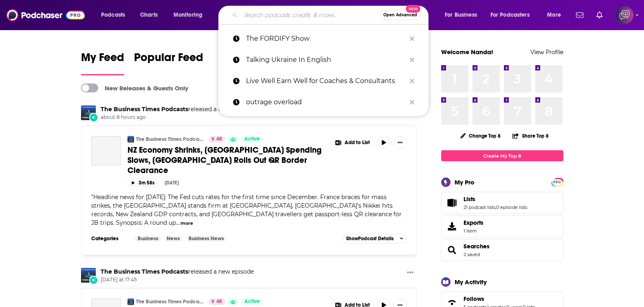 This screenshot has width=644, height=307. What do you see at coordinates (113, 15) in the screenshot?
I see `span: Podcasts` at bounding box center [113, 15].